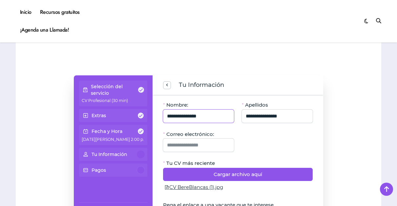 This screenshot has width=397, height=206. I want to click on a: ¡Agenda una Llamada!, so click(44, 30).